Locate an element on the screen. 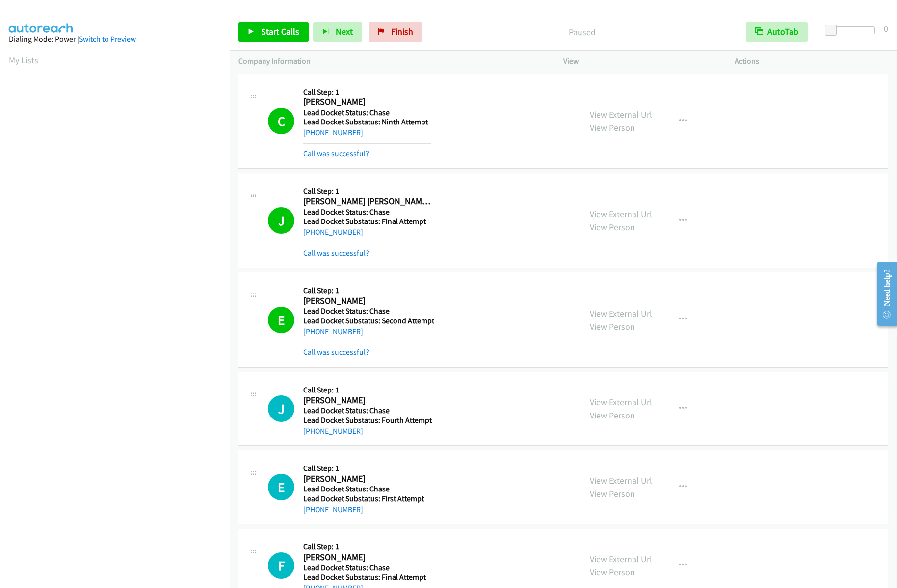 The height and width of the screenshot is (588, 897). h1: F is located at coordinates (281, 566).